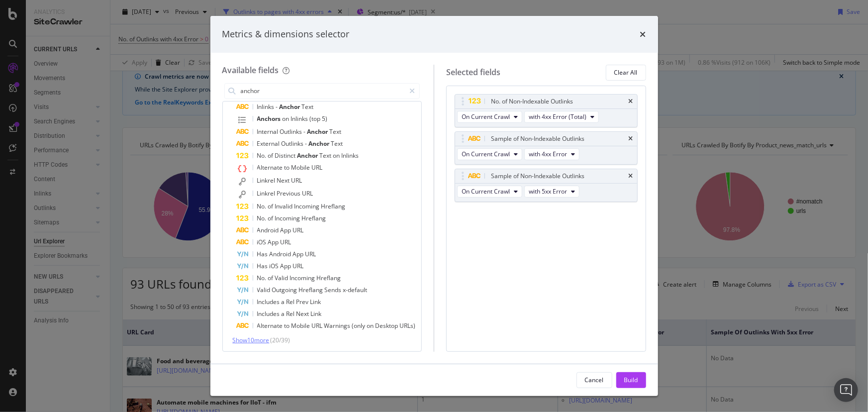 The image size is (868, 412). I want to click on span: 5), so click(325, 118).